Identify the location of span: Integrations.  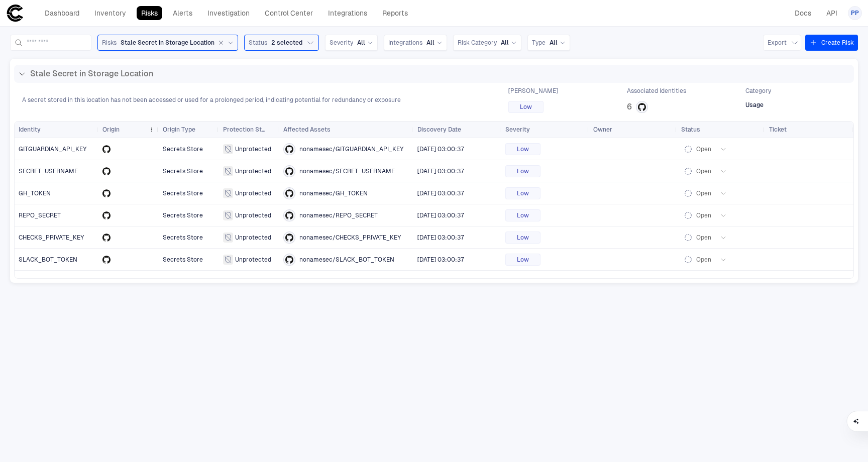
(406, 43).